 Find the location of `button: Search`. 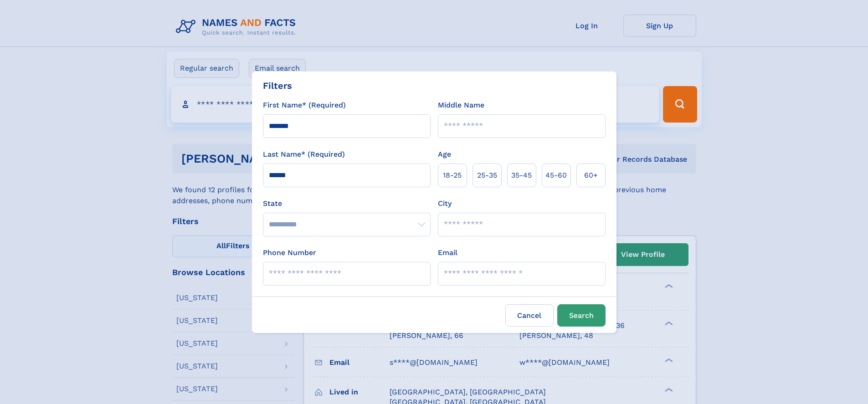

button: Search is located at coordinates (581, 315).